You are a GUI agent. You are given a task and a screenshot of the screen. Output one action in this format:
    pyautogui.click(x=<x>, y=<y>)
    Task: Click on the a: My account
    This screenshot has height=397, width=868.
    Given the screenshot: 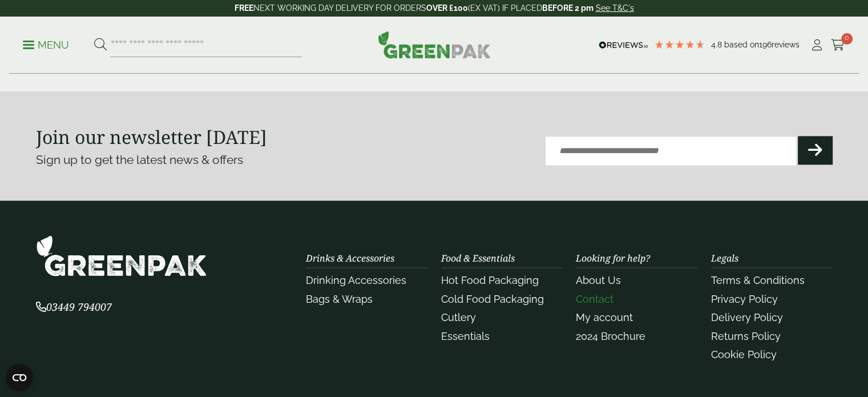 What is the action you would take?
    pyautogui.click(x=604, y=317)
    